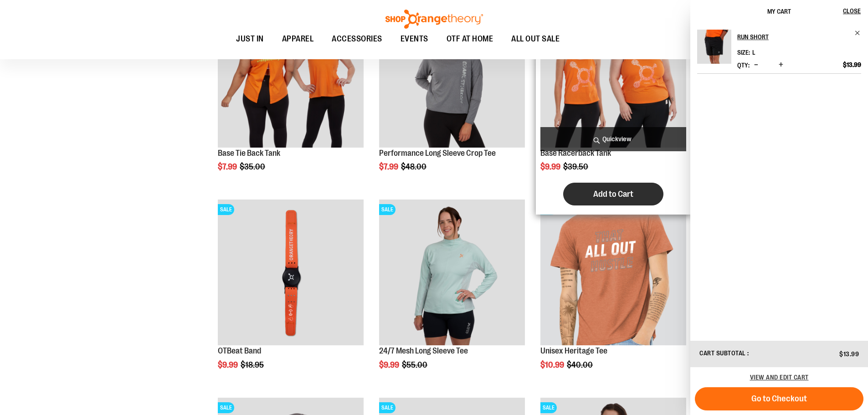 This screenshot has height=415, width=868. I want to click on li: Product, so click(779, 52).